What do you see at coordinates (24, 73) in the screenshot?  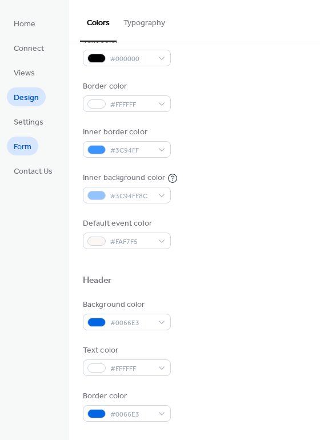 I see `span: Views` at bounding box center [24, 73].